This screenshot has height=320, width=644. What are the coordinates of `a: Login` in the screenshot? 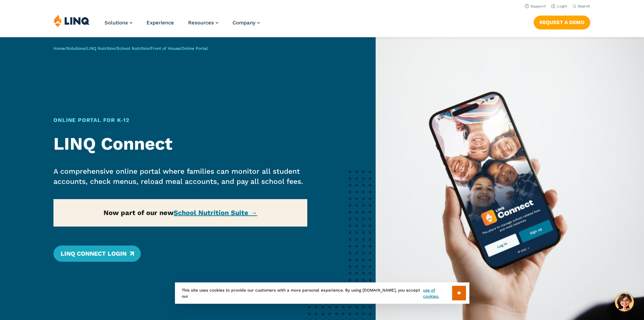 It's located at (559, 6).